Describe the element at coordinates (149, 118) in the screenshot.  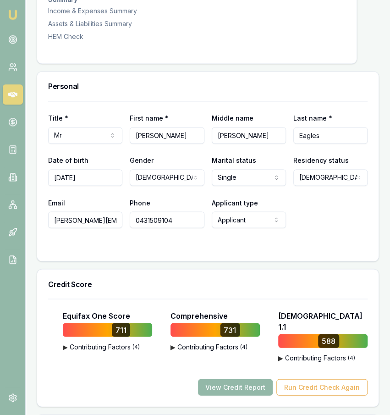
I see `label: First name *` at that location.